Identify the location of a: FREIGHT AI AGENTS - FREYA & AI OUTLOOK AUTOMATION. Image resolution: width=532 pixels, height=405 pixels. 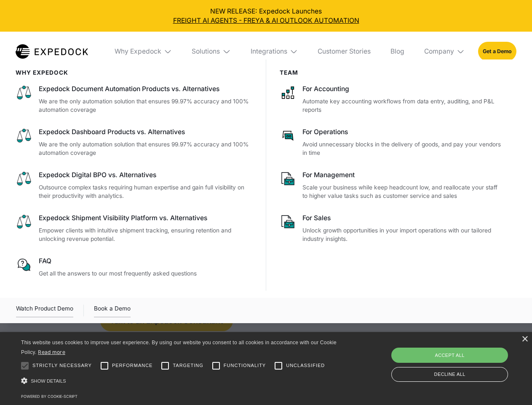
(266, 20).